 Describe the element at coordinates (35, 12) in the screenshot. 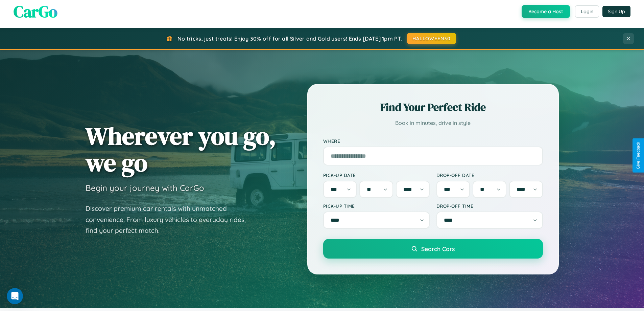

I see `span: CarGo` at that location.